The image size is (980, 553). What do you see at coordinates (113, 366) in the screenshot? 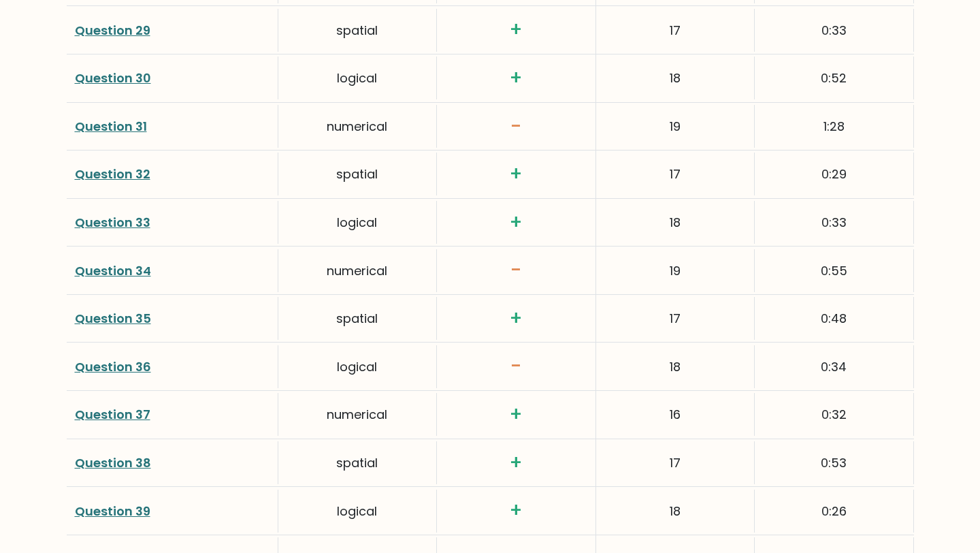
I see `a: Question 36` at bounding box center [113, 366].